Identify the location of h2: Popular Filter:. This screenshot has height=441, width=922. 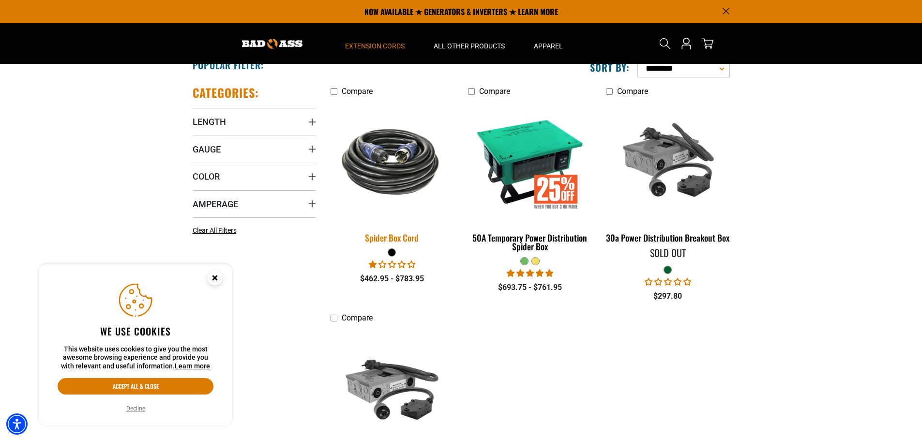
(228, 65).